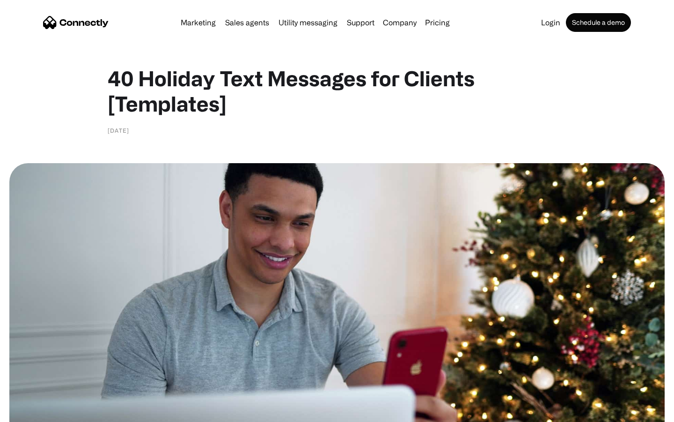 The image size is (674, 422). I want to click on aside: Language selected: English, so click(33, 412).